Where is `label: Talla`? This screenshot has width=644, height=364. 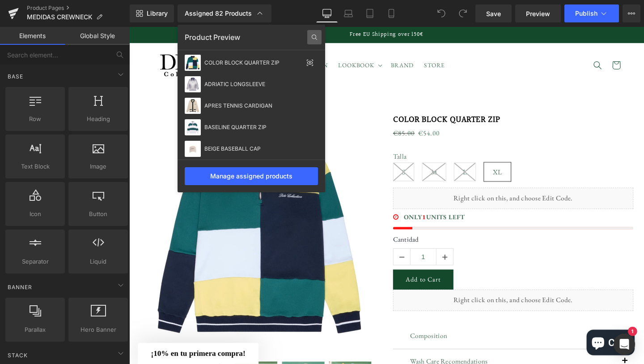
label: Talla is located at coordinates (404, 137).